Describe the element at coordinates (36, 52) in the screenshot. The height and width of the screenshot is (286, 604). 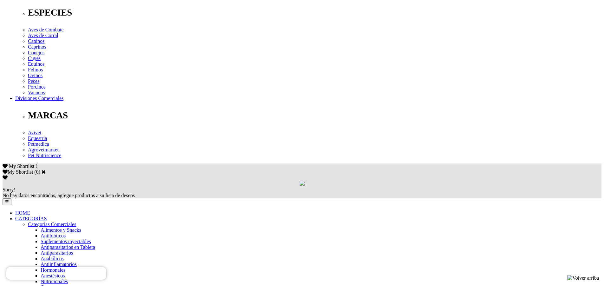
I see `span: Conejos` at that location.